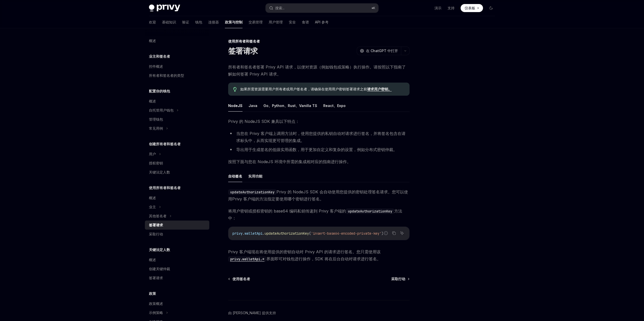 The image size is (644, 321). Describe the element at coordinates (296, 199) in the screenshot. I see `font: 指定要使用哪个密钥进行签名。` at that location.